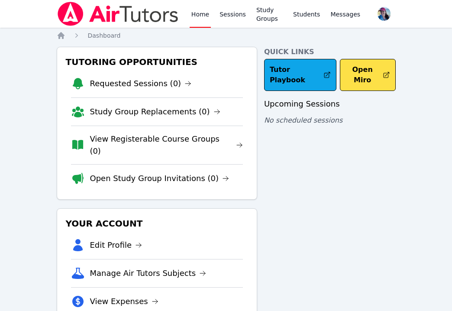 This screenshot has height=311, width=452. What do you see at coordinates (226, 35) in the screenshot?
I see `nav: Breadcrumb` at bounding box center [226, 35].